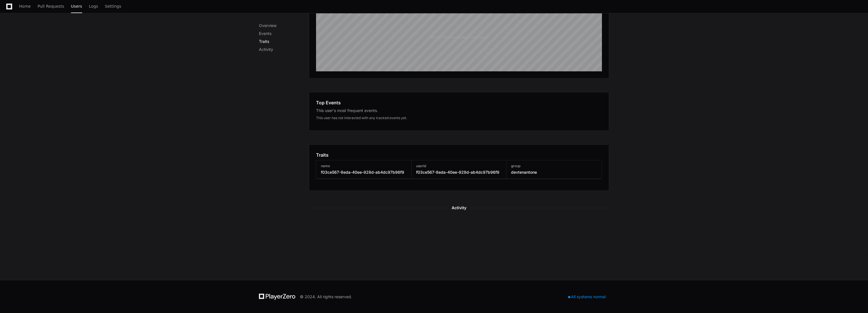  I want to click on h3: name, so click(362, 166).